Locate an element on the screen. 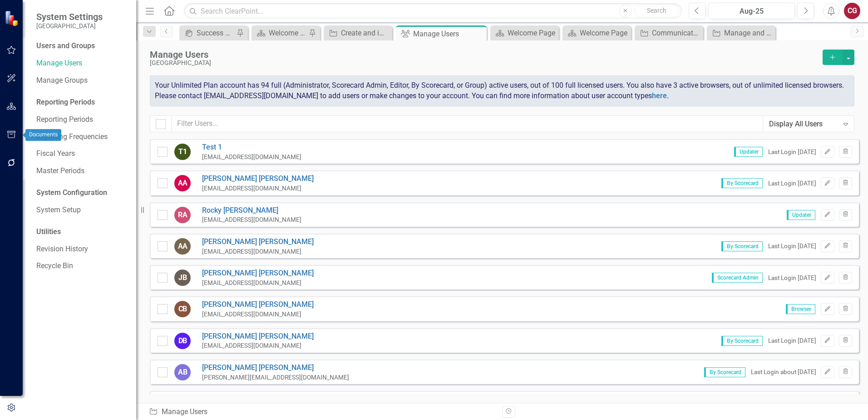 This screenshot has height=420, width=868. button: Aug-25 is located at coordinates (751, 11).